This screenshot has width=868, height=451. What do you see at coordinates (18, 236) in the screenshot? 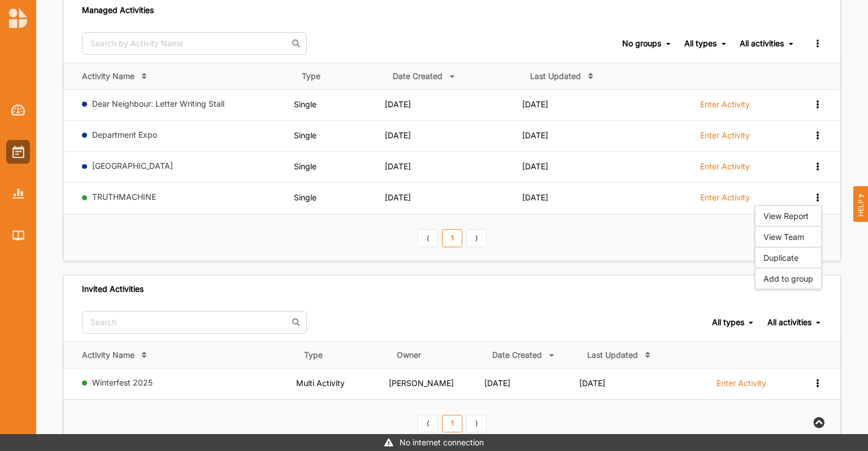
I see `a: Library` at bounding box center [18, 236].